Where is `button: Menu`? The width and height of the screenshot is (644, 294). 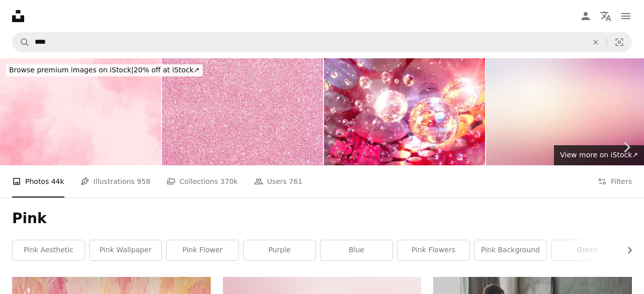 button: Menu is located at coordinates (626, 16).